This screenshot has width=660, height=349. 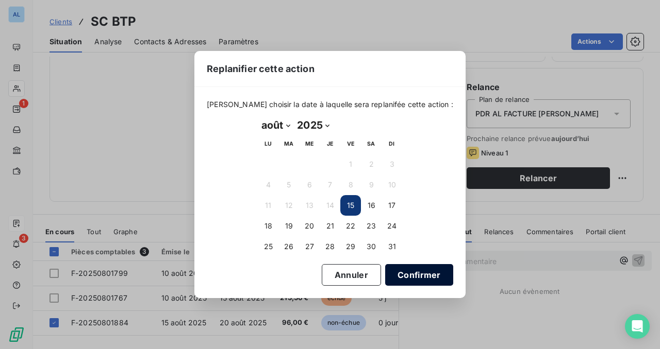 What do you see at coordinates (289, 185) in the screenshot?
I see `button: 5` at bounding box center [289, 185].